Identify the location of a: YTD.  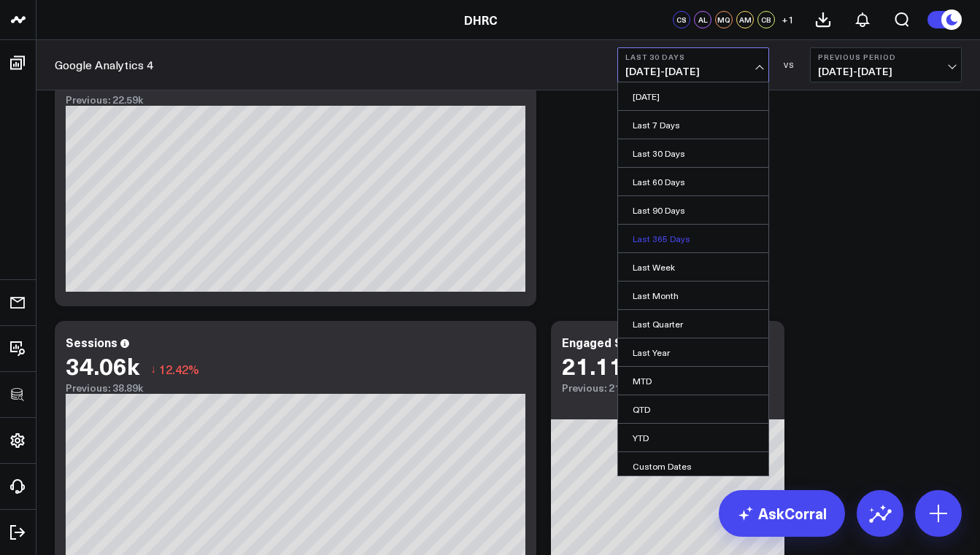
(693, 437).